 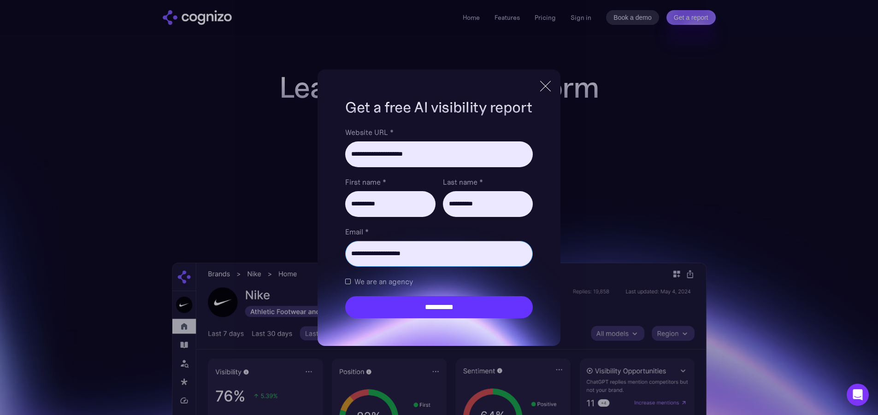 What do you see at coordinates (439, 232) in the screenshot?
I see `label: Email *` at bounding box center [439, 232].